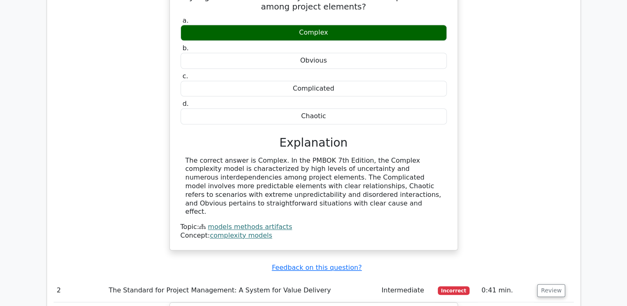 This screenshot has width=627, height=306. I want to click on div: Concept:, so click(314, 236).